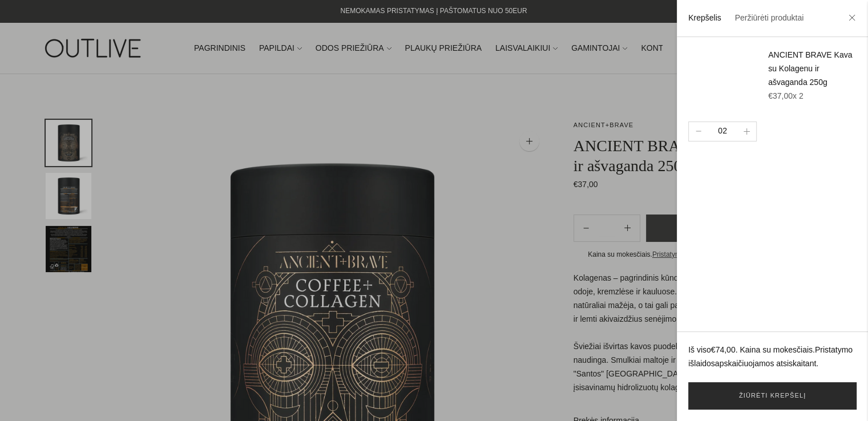 The height and width of the screenshot is (421, 868). What do you see at coordinates (809, 69) in the screenshot?
I see `a: ANCIENT BRAVE Kava su Kolagenu ir ašvaganda 250g` at bounding box center [809, 69].